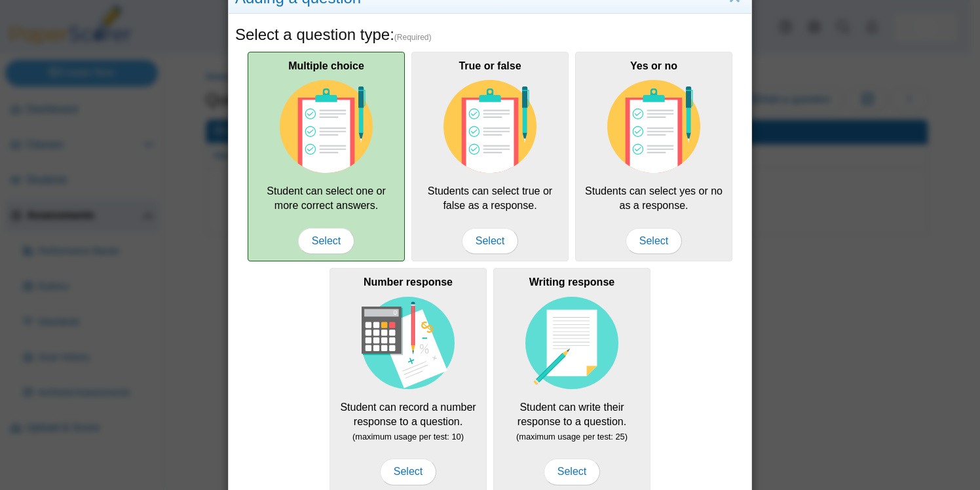  Describe the element at coordinates (408, 282) in the screenshot. I see `b: Number response` at that location.